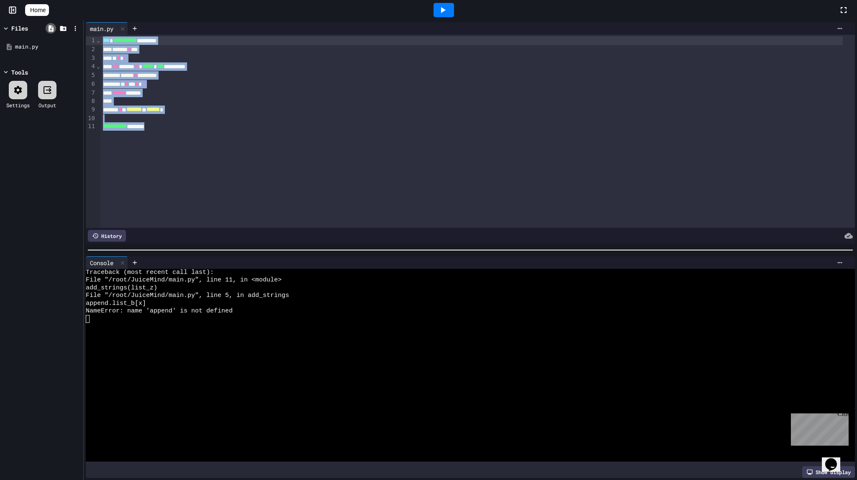 The width and height of the screenshot is (857, 480). I want to click on div: 4, so click(91, 67).